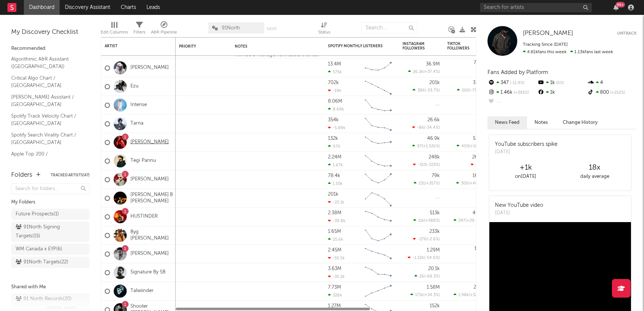 This screenshot has height=311, width=644. Describe the element at coordinates (477, 146) in the screenshot. I see `span: +100 %` at that location.